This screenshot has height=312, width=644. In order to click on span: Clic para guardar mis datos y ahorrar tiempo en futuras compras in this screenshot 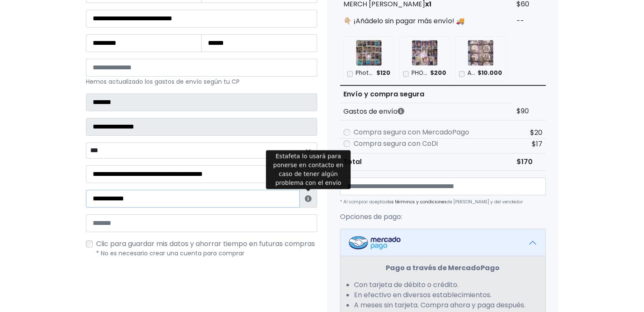, I will do `click(206, 244)`.